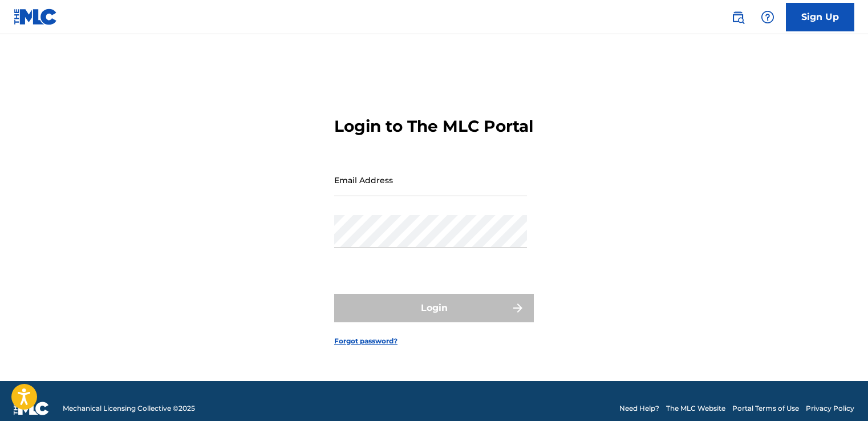  Describe the element at coordinates (768, 17) in the screenshot. I see `div: Help` at that location.